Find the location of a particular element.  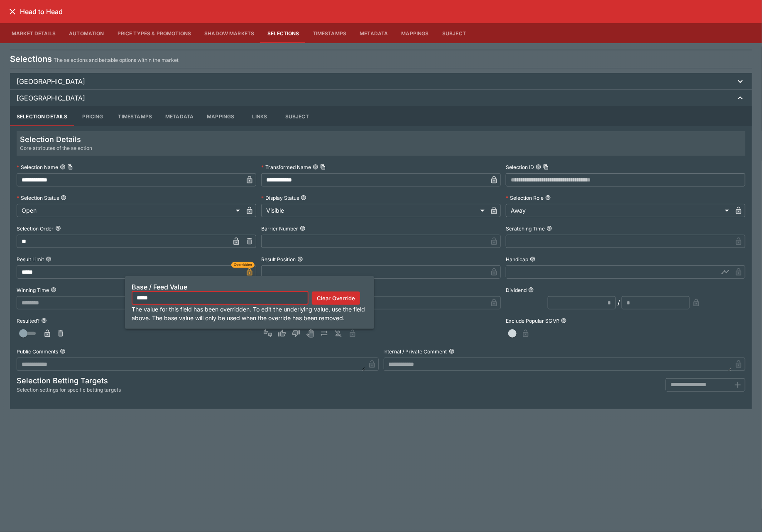

button: Pricing is located at coordinates (93, 116).